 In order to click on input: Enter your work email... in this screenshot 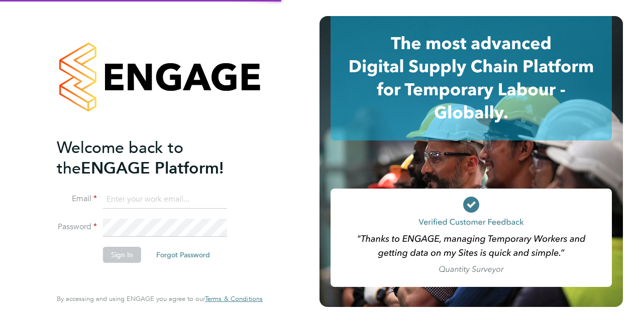, I will do `click(165, 200)`.